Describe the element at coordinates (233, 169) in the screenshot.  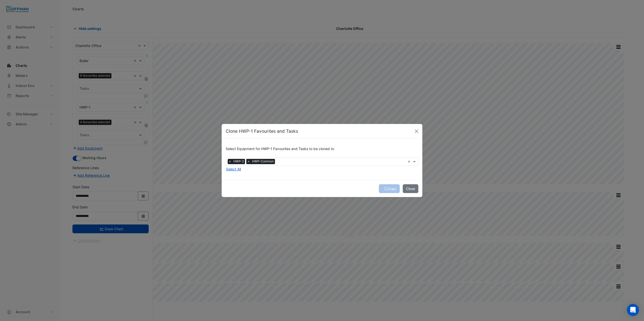
I see `button: Select All` at that location.